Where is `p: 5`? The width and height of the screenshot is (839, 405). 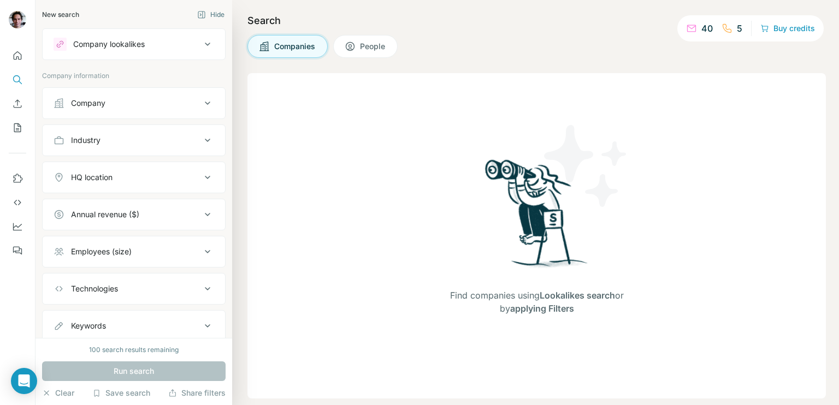 p: 5 is located at coordinates (740, 28).